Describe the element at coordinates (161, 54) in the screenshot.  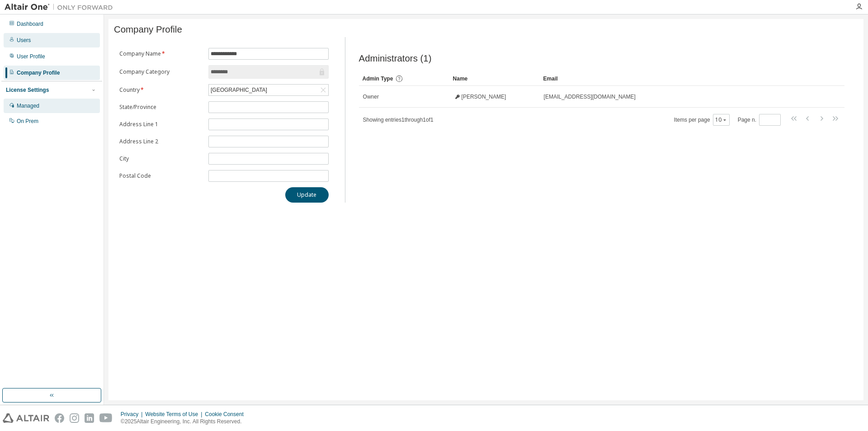
I see `label: Company Name` at that location.